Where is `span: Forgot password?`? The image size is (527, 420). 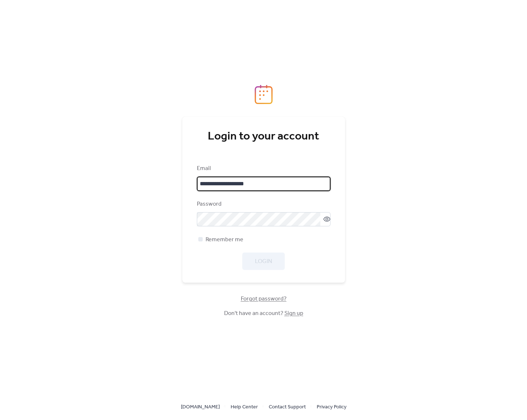
span: Forgot password? is located at coordinates (264, 299).